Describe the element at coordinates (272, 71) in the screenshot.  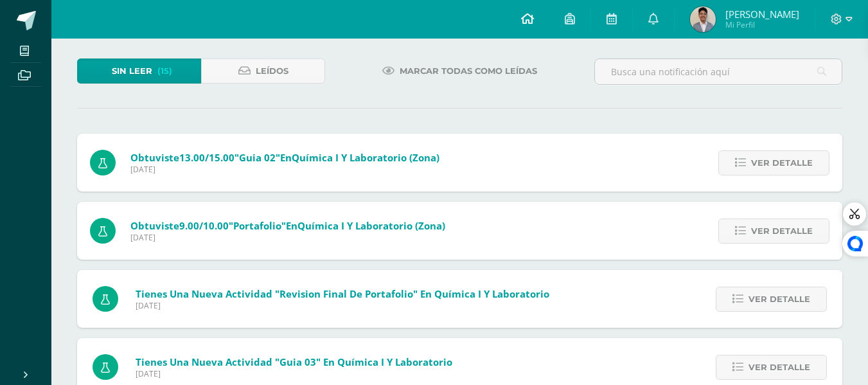
I see `span: Leídos` at that location.